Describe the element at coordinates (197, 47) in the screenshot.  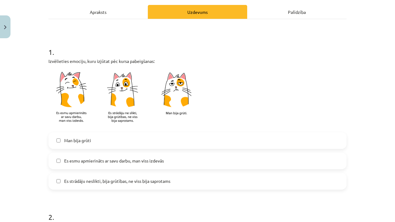
I see `h1: 1 .` at that location.